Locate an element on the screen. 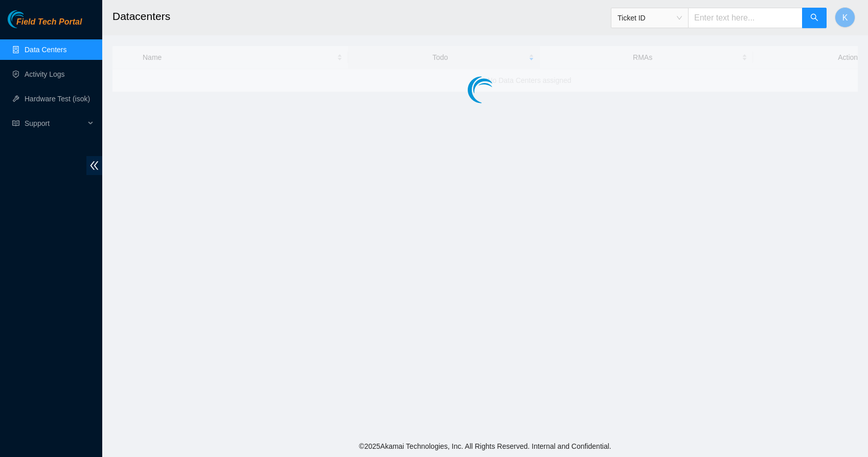  a: Data Centers is located at coordinates (46, 50).